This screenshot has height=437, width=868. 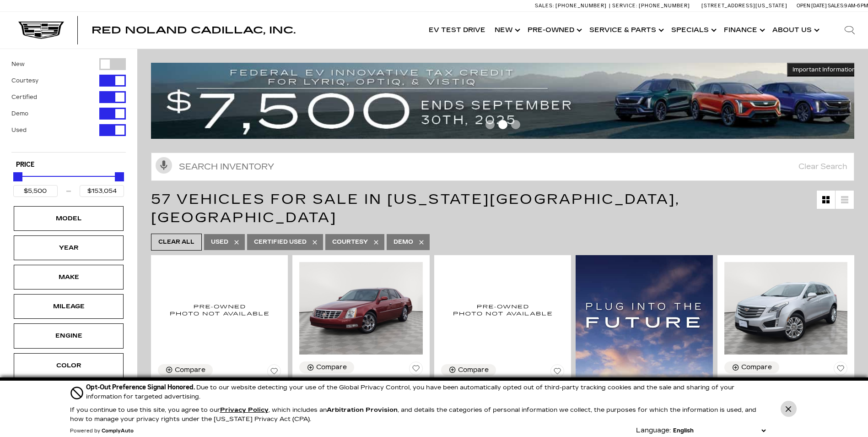 I want to click on div: ColorColor, so click(x=69, y=365).